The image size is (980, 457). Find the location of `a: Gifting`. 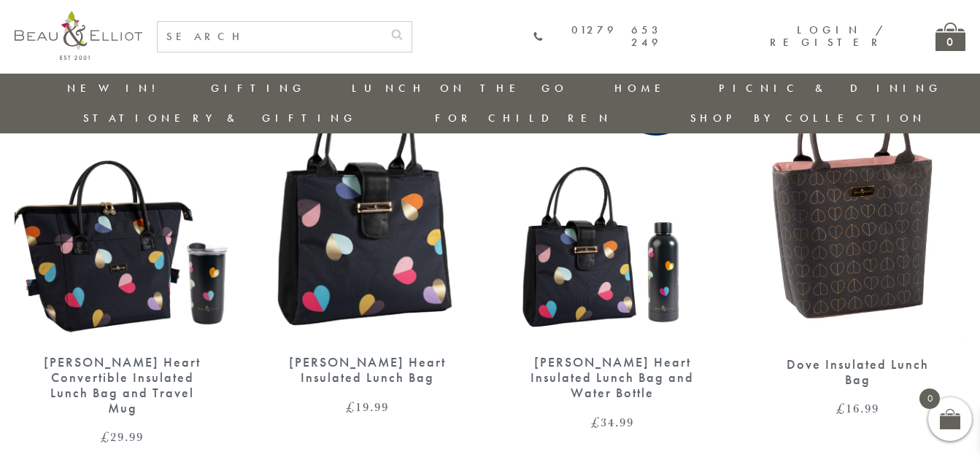

a: Gifting is located at coordinates (258, 88).